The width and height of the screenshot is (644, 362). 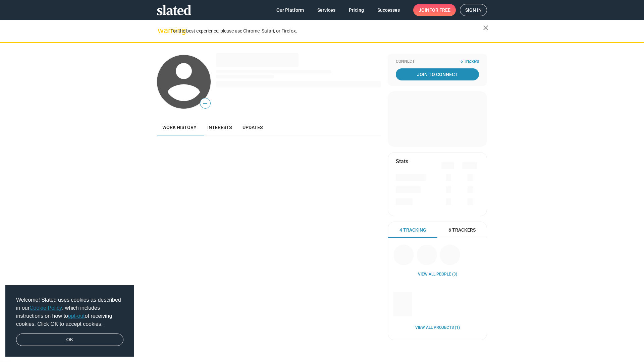 I want to click on mat-card-title: Stats, so click(x=402, y=161).